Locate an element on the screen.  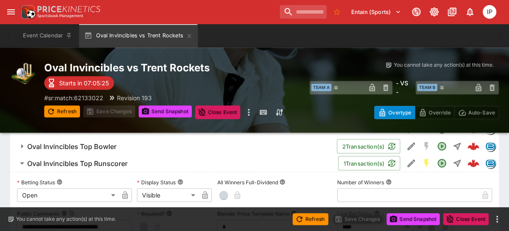
h6: Oval Invincibles Top Runscorer is located at coordinates (77, 163).